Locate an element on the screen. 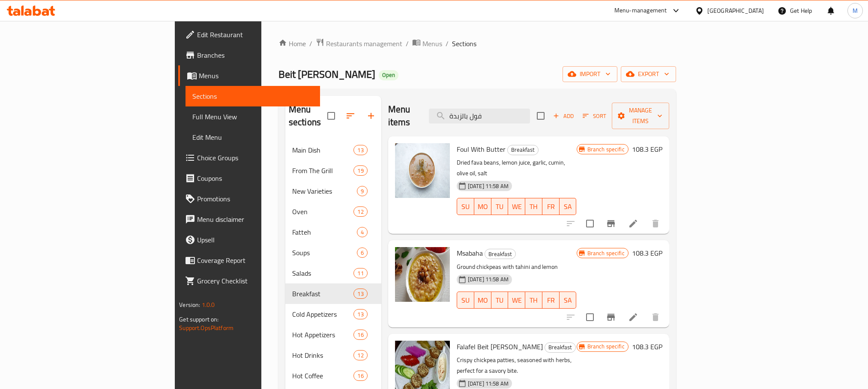 This screenshot has height=389, width=868. a: Edit Menu is located at coordinates (253, 138).